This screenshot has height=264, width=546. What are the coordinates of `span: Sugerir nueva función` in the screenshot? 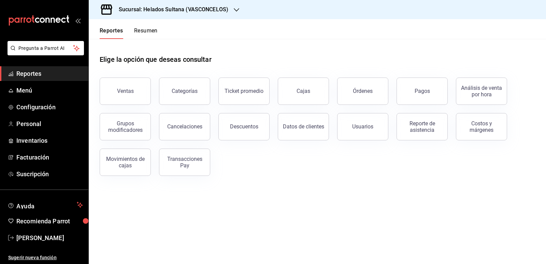 It's located at (45, 257).